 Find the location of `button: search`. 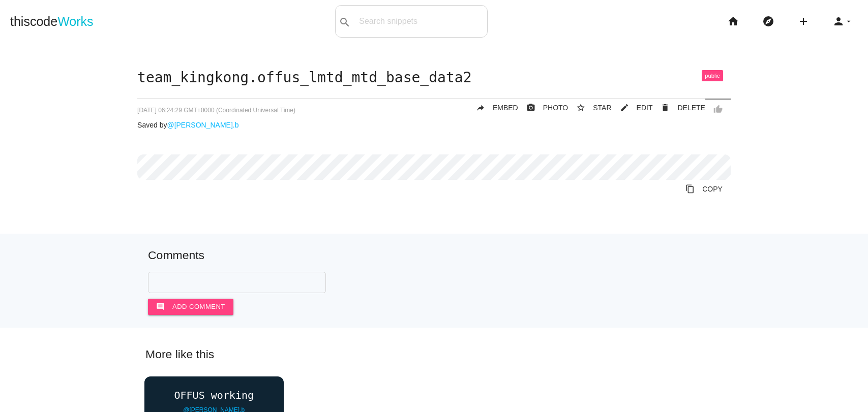

button: search is located at coordinates (345, 21).